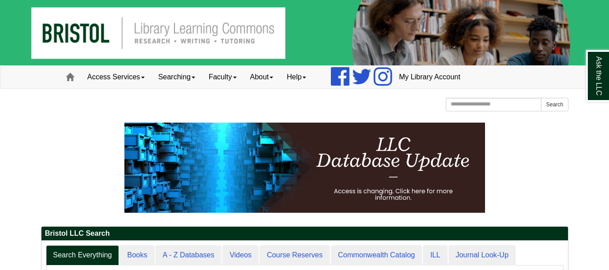  I want to click on a: Books, so click(137, 255).